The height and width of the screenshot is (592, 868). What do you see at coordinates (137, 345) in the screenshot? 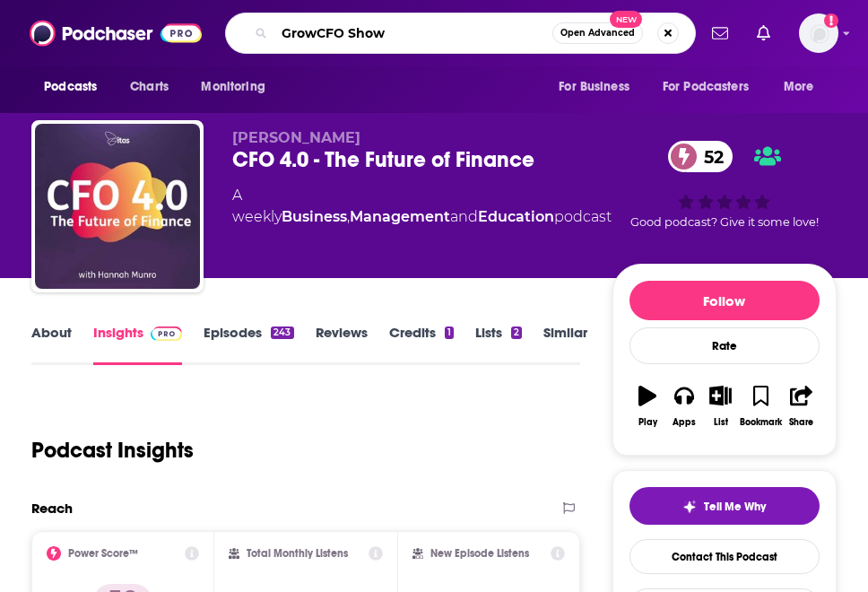
I see `a: InsightsPodchaser Pro` at bounding box center [137, 345].